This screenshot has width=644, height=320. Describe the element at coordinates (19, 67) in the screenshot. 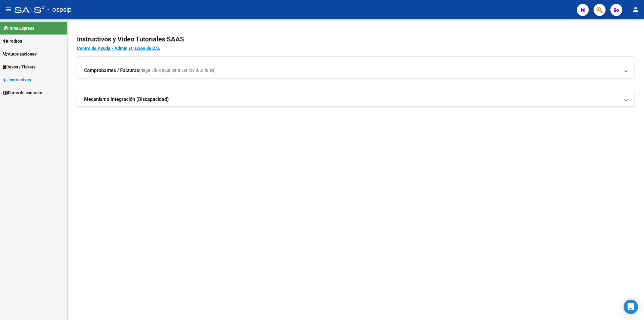

I see `span: Casos / Tickets` at that location.